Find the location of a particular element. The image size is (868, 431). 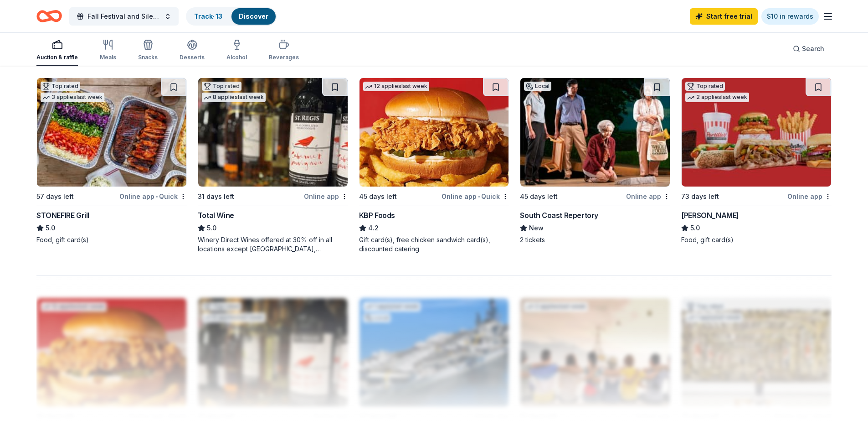

div: 57 days left is located at coordinates (55, 196).